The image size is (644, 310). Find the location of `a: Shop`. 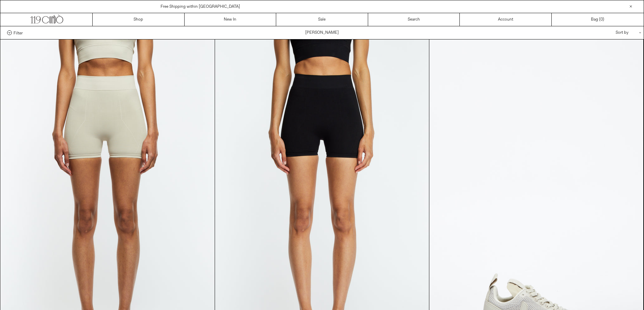

a: Shop is located at coordinates (139, 20).